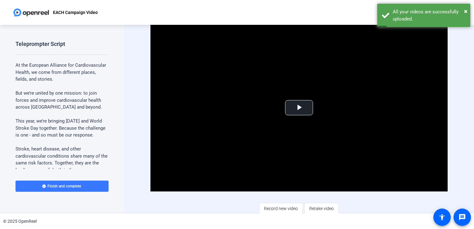 The height and width of the screenshot is (229, 474). What do you see at coordinates (75, 12) in the screenshot?
I see `p: EACH Campaign Video` at bounding box center [75, 12].